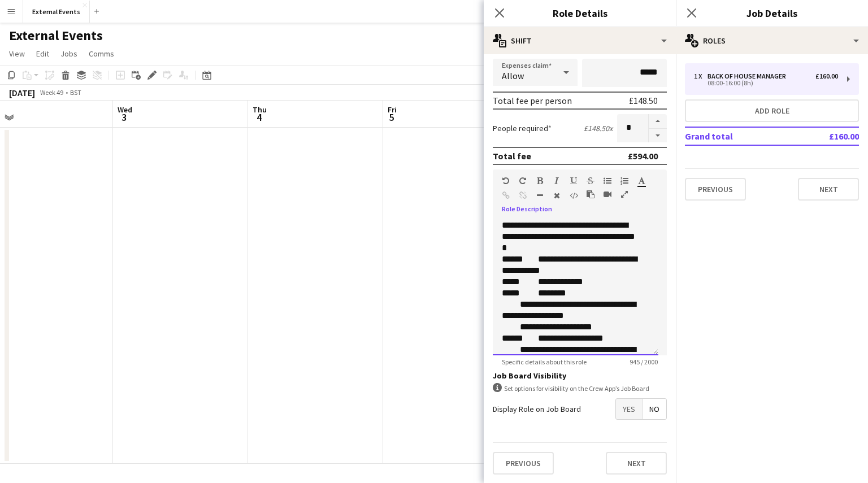  What do you see at coordinates (766, 83) in the screenshot?
I see `div: 08:00-16:00 (8h)` at bounding box center [766, 83].